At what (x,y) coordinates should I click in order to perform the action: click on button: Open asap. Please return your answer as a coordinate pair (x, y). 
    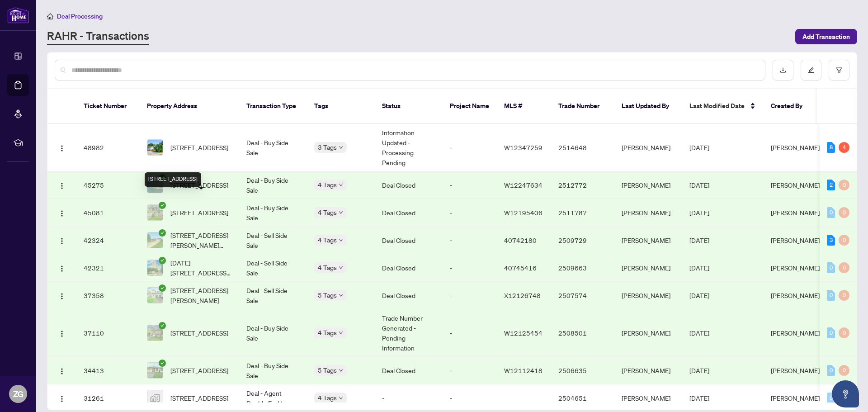
    Looking at the image, I should click on (846, 394).